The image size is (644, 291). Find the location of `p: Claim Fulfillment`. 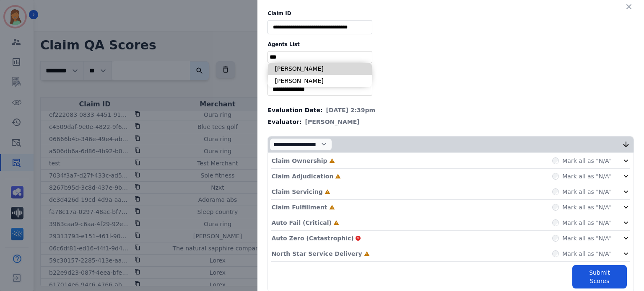

p: Claim Fulfillment is located at coordinates (299, 207).